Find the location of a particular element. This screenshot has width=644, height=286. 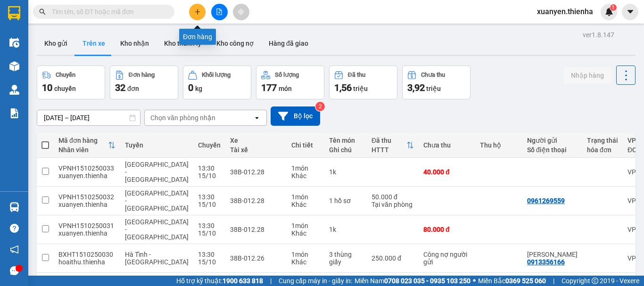

button: Hàng đã giao is located at coordinates (288, 43).